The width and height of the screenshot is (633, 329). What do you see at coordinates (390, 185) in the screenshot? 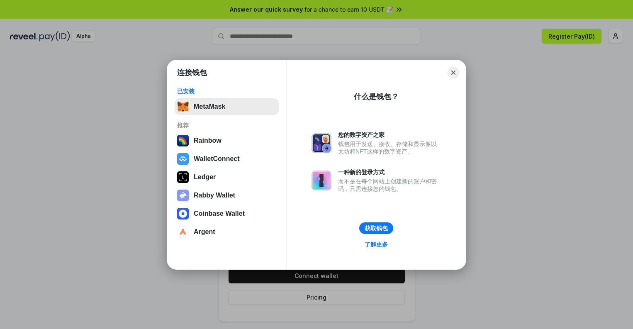
I see `div: 而不是在每个网站上创建新的账户和密码，只需连接您的钱包。` at bounding box center [390, 185].